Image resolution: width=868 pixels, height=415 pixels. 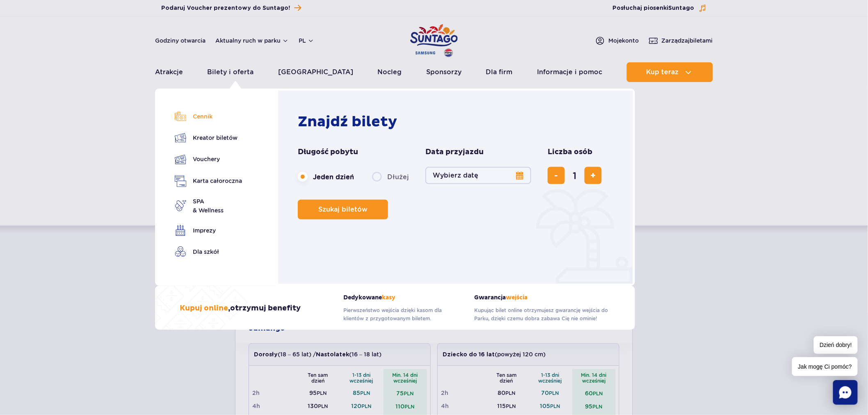 I want to click on a: Cennik, so click(x=208, y=117).